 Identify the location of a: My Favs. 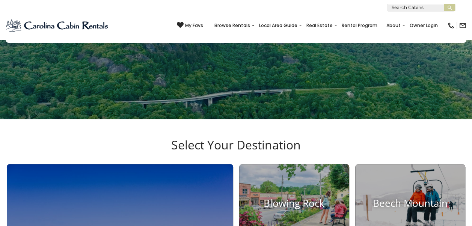
(190, 26).